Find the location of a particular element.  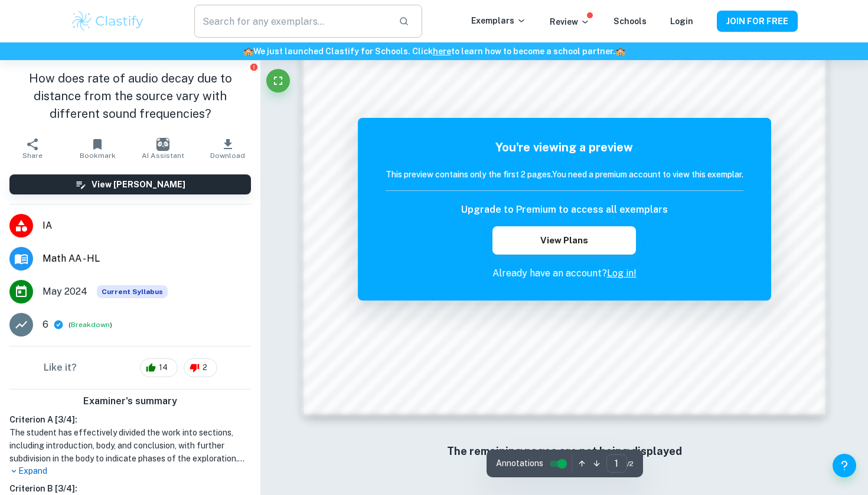

h6: We just launched Clastify for Schools. Click to learn how to become a school partner. is located at coordinates (434, 51).